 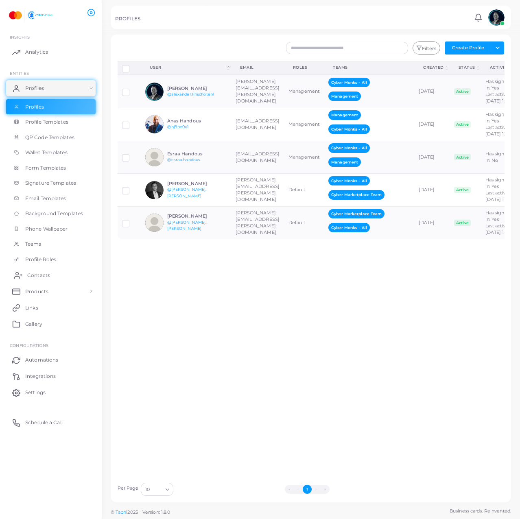 I want to click on span: Products, so click(x=37, y=292).